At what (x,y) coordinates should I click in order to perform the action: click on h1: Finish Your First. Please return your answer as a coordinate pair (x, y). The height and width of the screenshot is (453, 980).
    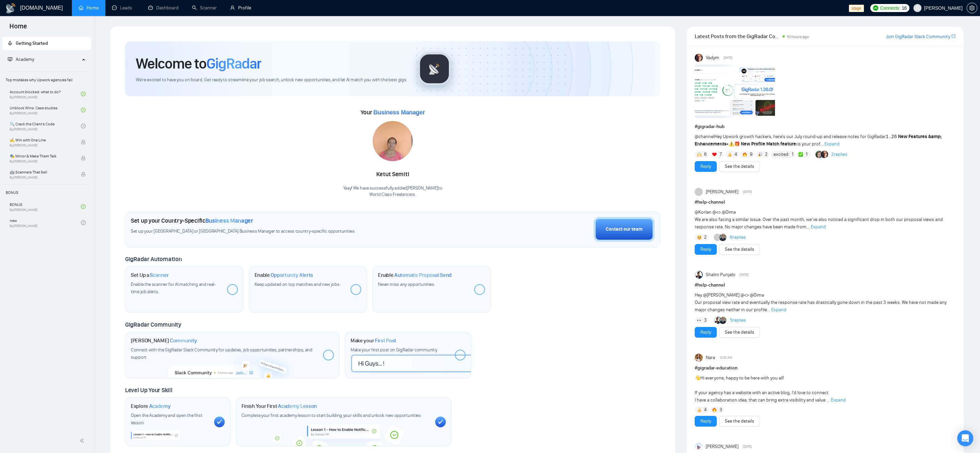
    Looking at the image, I should click on (279, 406).